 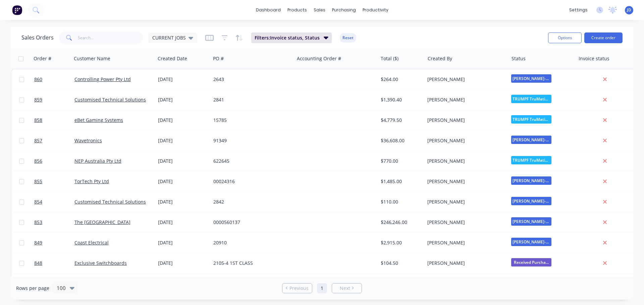 What do you see at coordinates (389, 58) in the screenshot?
I see `div: Total ($)` at bounding box center [389, 58].